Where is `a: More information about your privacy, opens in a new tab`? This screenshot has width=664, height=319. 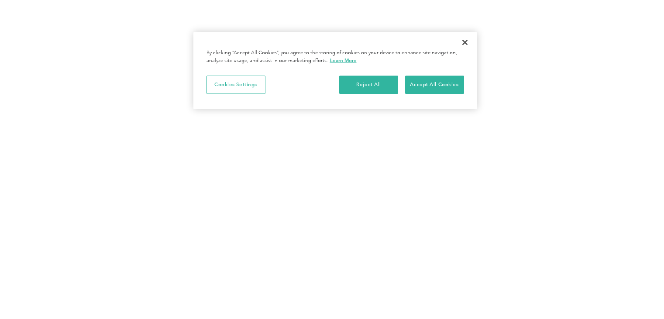 a: More information about your privacy, opens in a new tab is located at coordinates (343, 60).